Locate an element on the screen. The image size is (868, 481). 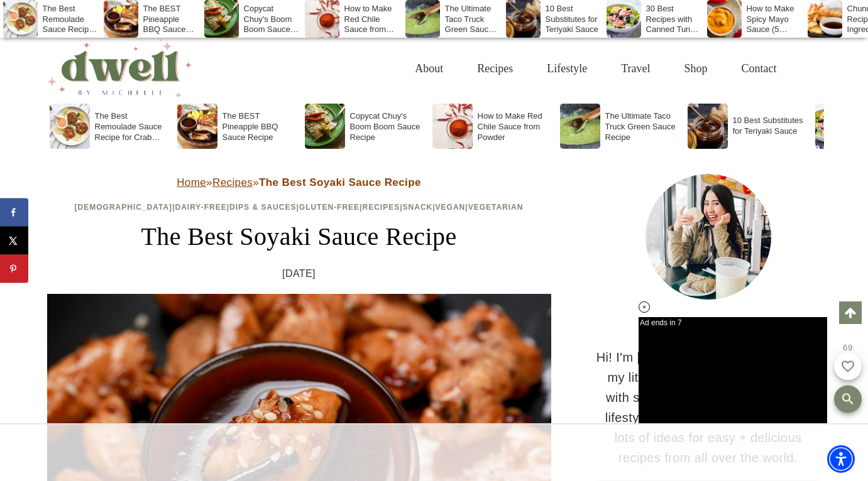
strong: The Best Soyaki Sauce Recipe is located at coordinates (340, 182).